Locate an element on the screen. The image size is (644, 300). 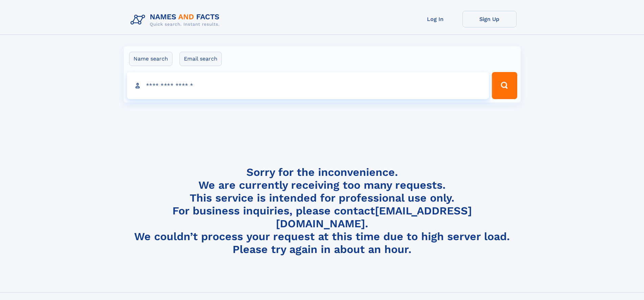
input: search input is located at coordinates (308, 85).